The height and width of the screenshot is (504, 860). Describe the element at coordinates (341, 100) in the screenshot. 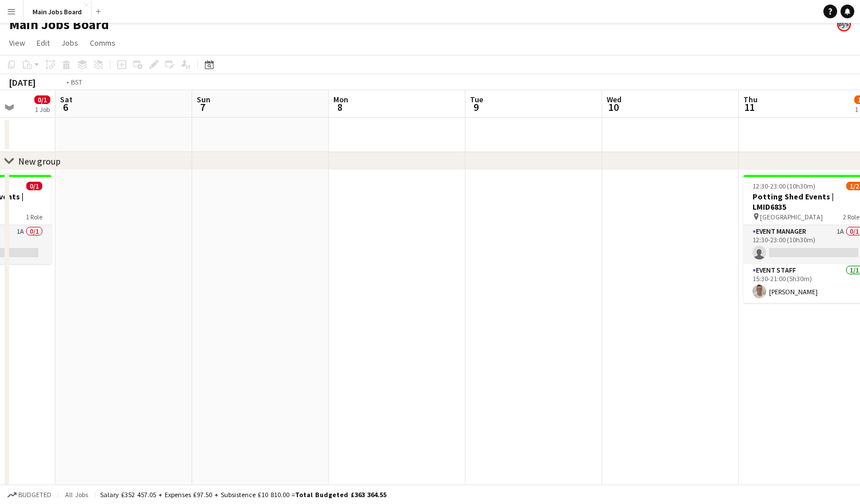

I see `span: Mon` at that location.